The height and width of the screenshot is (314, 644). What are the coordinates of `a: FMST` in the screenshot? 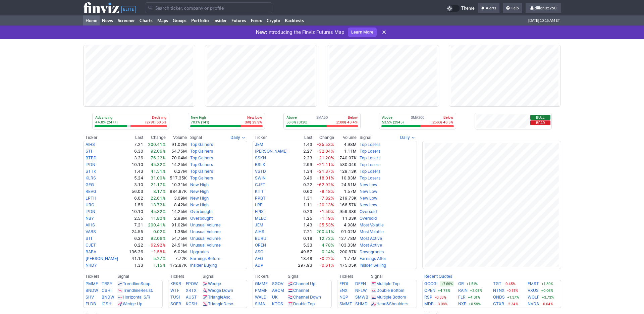 It's located at (533, 284).